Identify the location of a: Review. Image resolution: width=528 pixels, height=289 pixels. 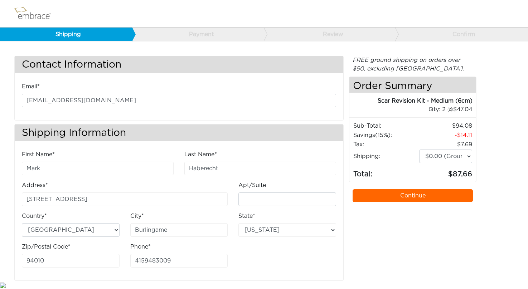
(330, 34).